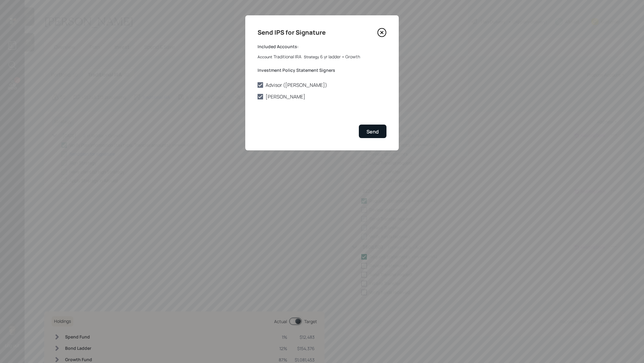  Describe the element at coordinates (265, 57) in the screenshot. I see `label: Account` at that location.